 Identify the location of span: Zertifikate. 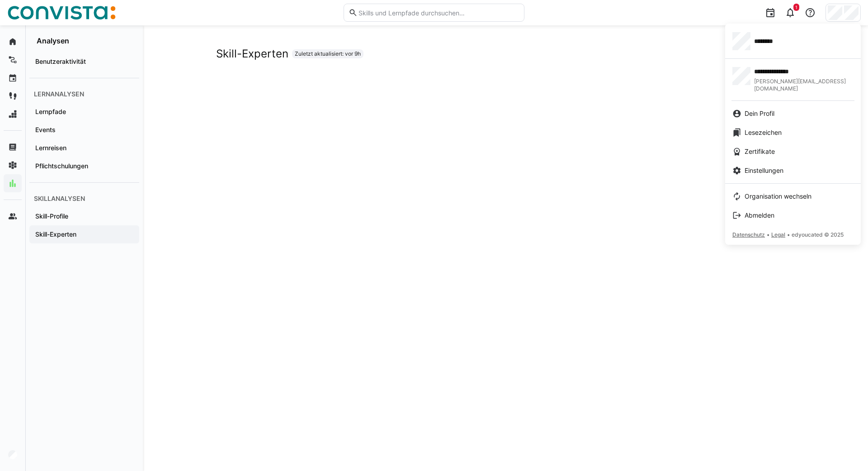
(759, 151).